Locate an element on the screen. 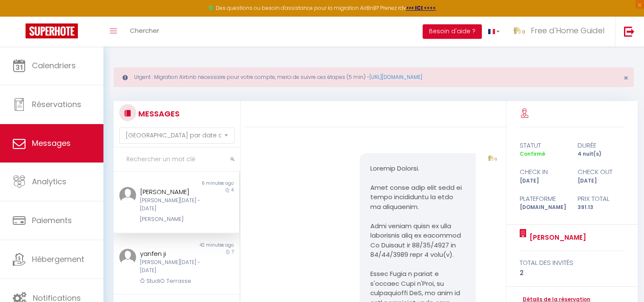  div: 6 minutes ago is located at coordinates (207, 183).